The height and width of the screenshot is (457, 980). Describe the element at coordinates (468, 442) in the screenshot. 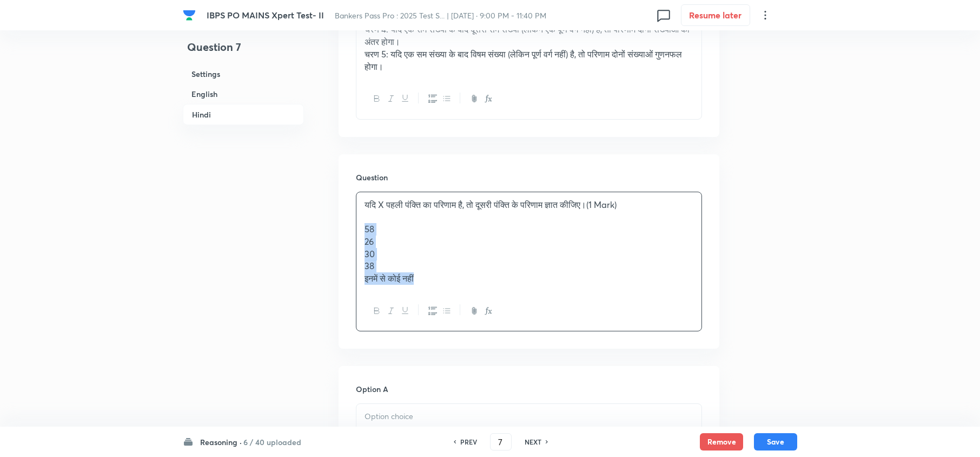

I see `h6: PREV` at that location.